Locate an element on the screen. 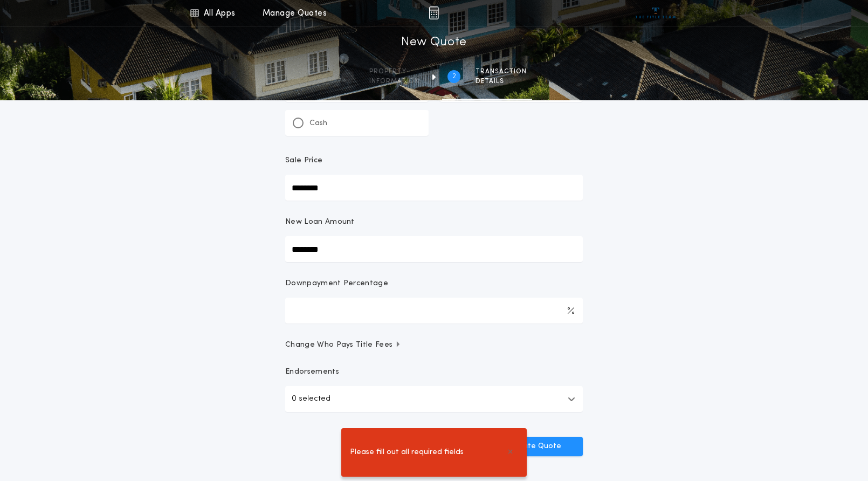  span: Please fill out all required fields is located at coordinates (407, 452).